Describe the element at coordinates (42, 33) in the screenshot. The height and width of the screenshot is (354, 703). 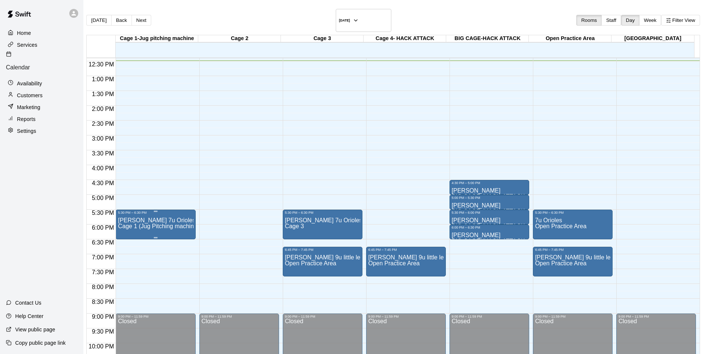
I see `div: Home` at that location.